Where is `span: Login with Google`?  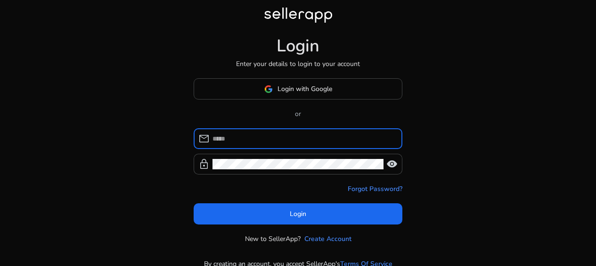
span: Login with Google is located at coordinates (305, 89).